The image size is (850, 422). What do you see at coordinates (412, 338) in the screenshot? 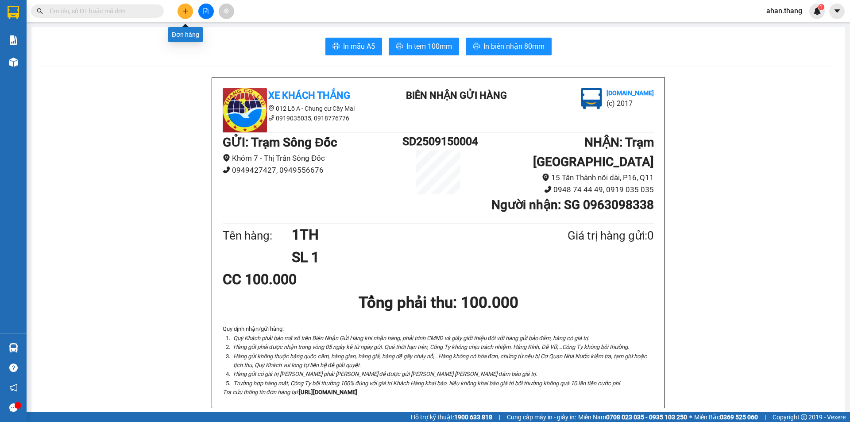
I see `i: Quý Khách phải báo mã số trên Biên Nhận Gửi Hàng khi nhận hàng, phải trình CMND và giấy giới thiệ...` at bounding box center [412, 338].